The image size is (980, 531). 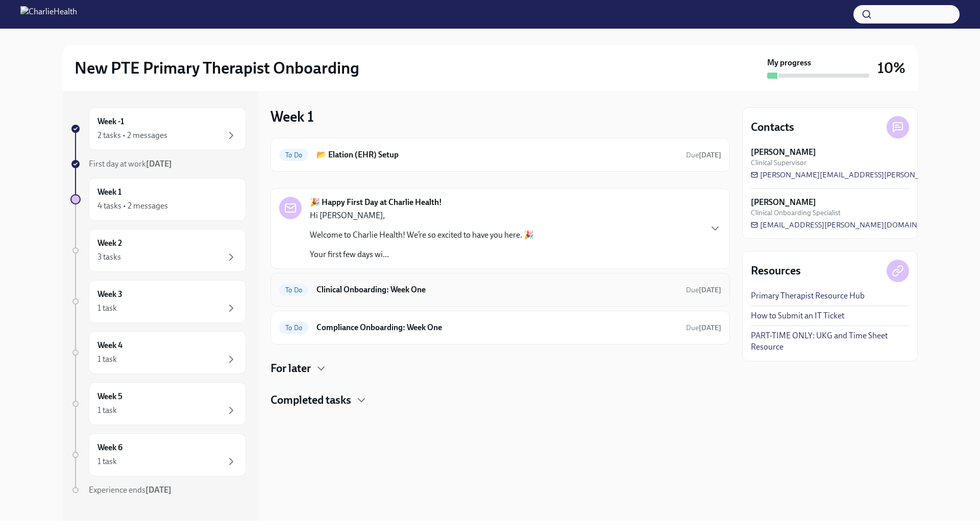 What do you see at coordinates (808, 296) in the screenshot?
I see `a: Primary Therapist Resource Hub` at bounding box center [808, 296].